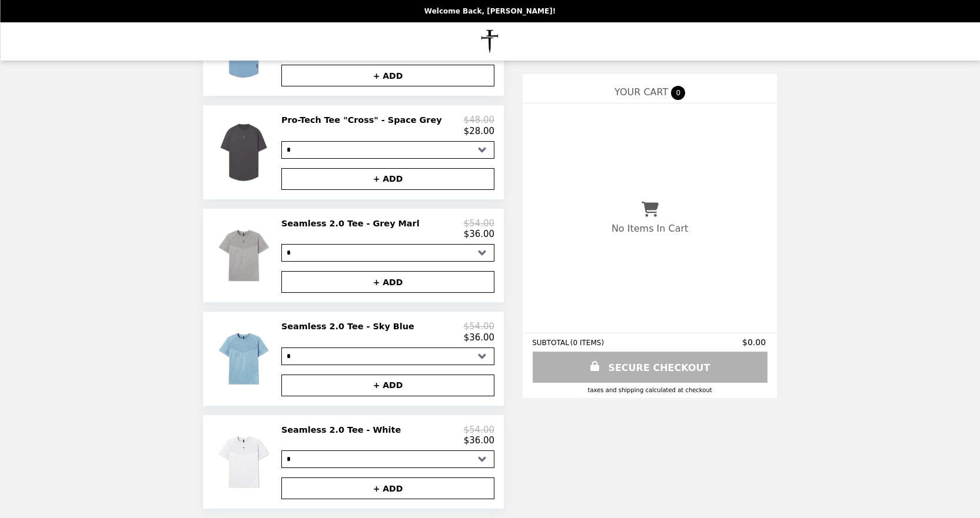 The image size is (980, 518). I want to click on div: Taxes and Shipping calculated at checkout, so click(650, 390).